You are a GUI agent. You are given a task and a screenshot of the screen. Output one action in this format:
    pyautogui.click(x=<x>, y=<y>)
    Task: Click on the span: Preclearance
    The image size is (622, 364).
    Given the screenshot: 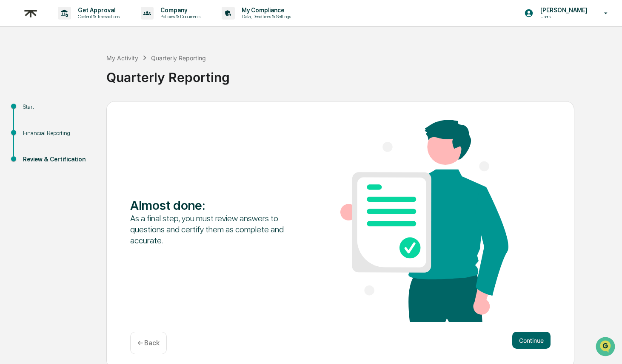 What is the action you would take?
    pyautogui.click(x=36, y=111)
    